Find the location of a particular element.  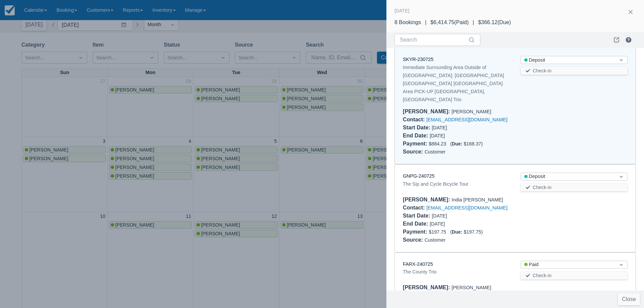

div: The Sip and Cycle Bicycle Tour is located at coordinates (456, 184).